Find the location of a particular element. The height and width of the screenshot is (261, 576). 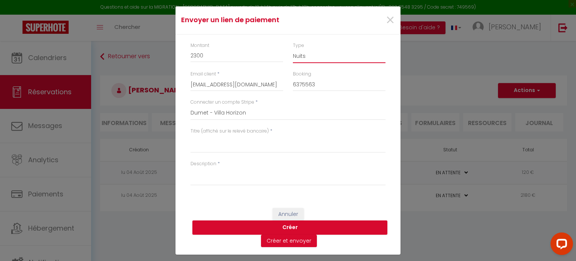

button: Close is located at coordinates (390, 20).